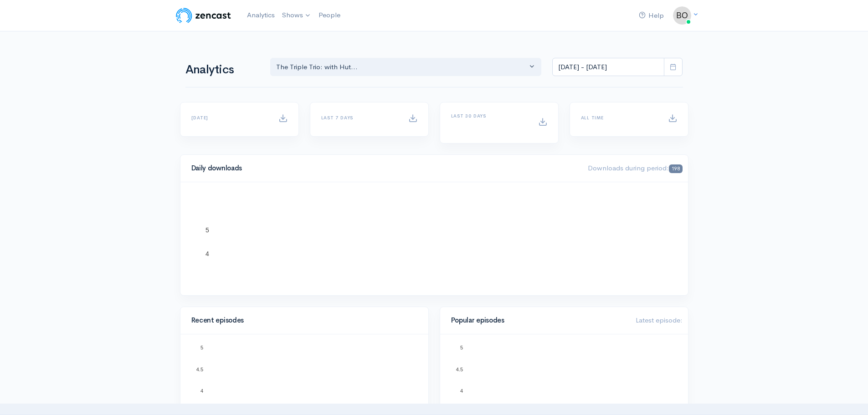  Describe the element at coordinates (634, 168) in the screenshot. I see `span: Downloads during period:` at that location.